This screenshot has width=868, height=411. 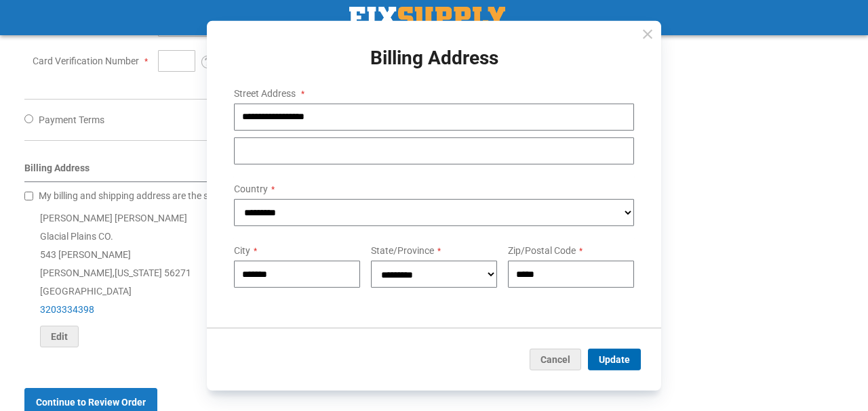 What do you see at coordinates (264, 93) in the screenshot?
I see `span: Street Address` at bounding box center [264, 93].